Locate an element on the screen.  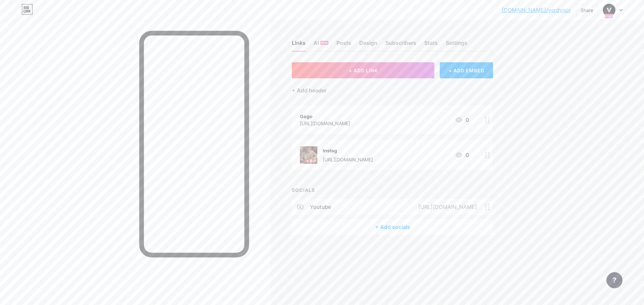
img: Instag is located at coordinates (309, 155).